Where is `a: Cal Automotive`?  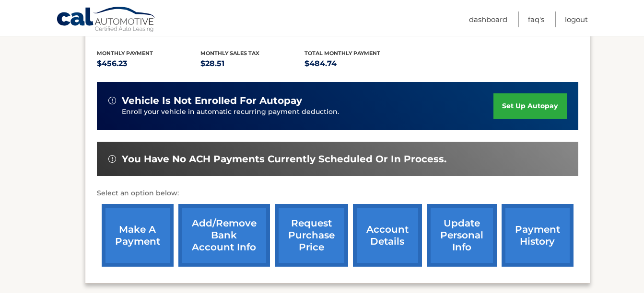
a: Cal Automotive is located at coordinates (106, 20).